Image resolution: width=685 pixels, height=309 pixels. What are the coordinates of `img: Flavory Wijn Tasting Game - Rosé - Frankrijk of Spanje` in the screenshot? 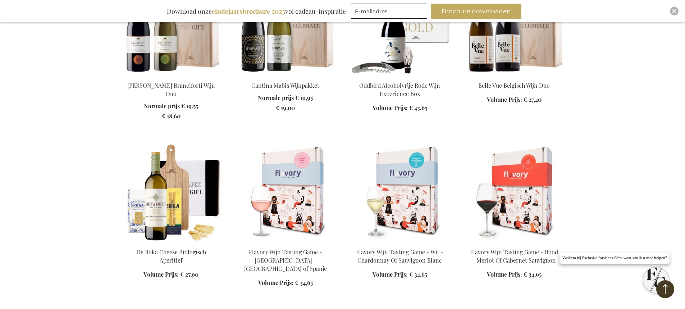 It's located at (286, 192).